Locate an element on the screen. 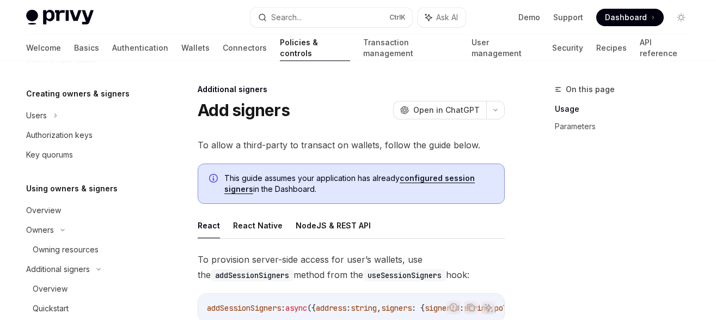 Image resolution: width=716 pixels, height=320 pixels. a: Parameters is located at coordinates (627, 126).